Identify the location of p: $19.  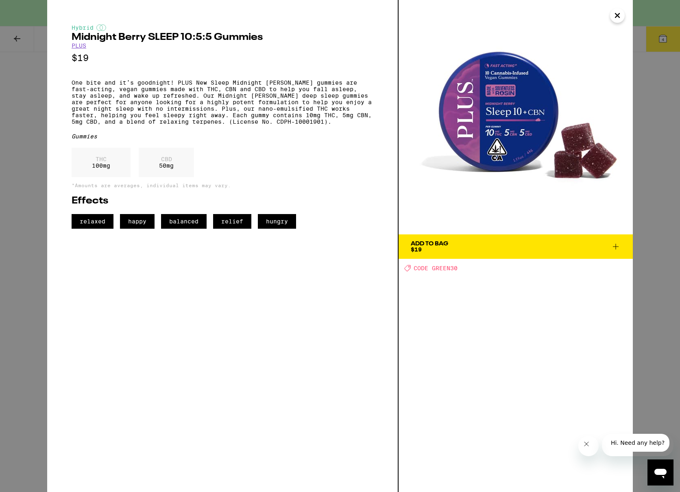
(223, 58).